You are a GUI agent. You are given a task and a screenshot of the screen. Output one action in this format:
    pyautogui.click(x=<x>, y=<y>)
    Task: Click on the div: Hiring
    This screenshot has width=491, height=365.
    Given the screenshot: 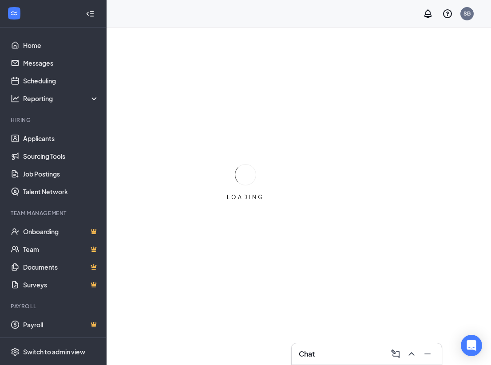 What is the action you would take?
    pyautogui.click(x=54, y=120)
    